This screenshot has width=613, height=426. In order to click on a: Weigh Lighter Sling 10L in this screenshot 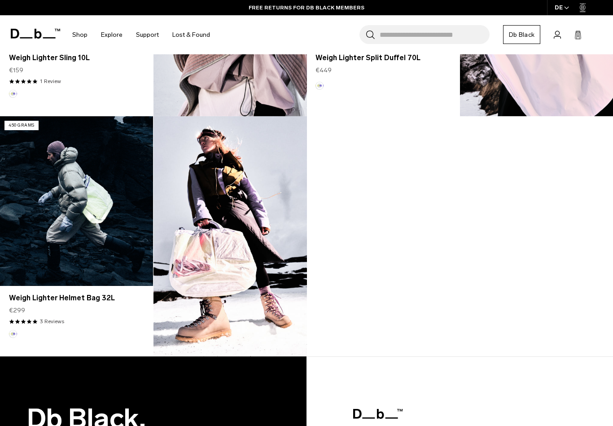, I will do `click(76, 58)`.